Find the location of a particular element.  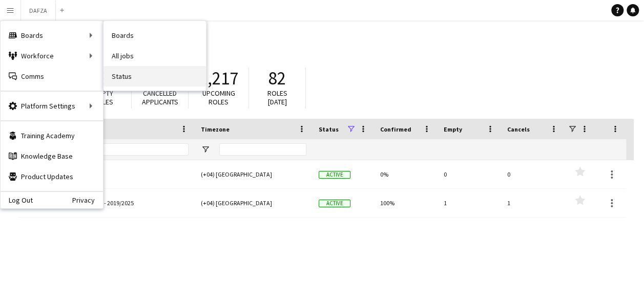

a: DAFZA is located at coordinates (106, 175).